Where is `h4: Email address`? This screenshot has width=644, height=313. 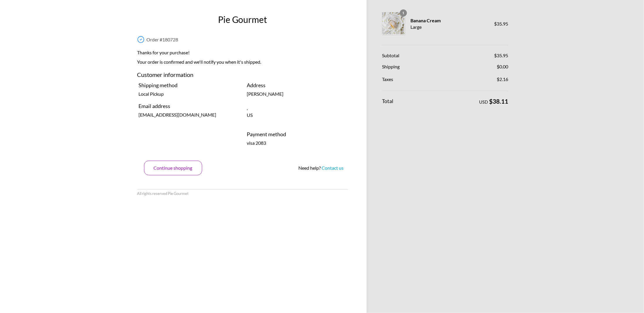
h4: Email address is located at coordinates (188, 106).